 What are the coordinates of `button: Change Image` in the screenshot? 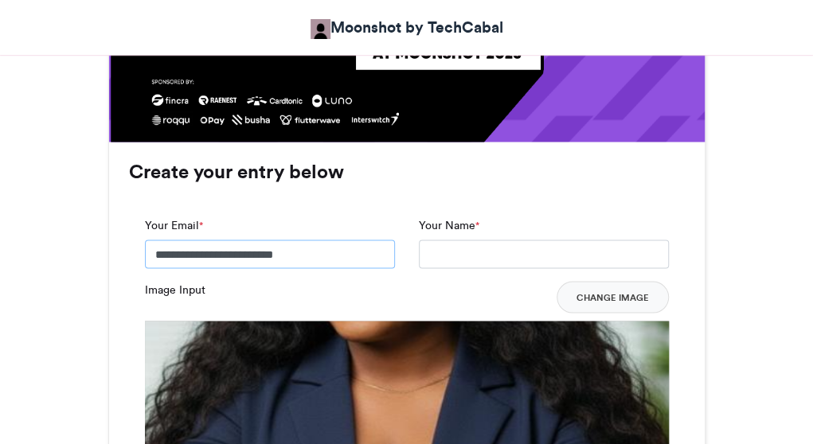 It's located at (612, 297).